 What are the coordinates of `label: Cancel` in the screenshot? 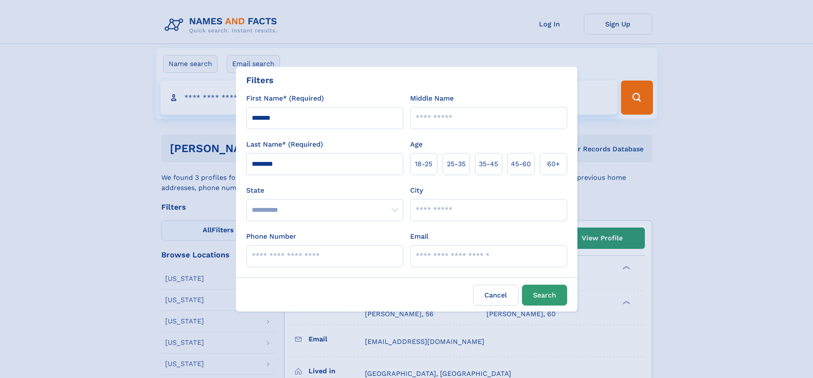 It's located at (496, 295).